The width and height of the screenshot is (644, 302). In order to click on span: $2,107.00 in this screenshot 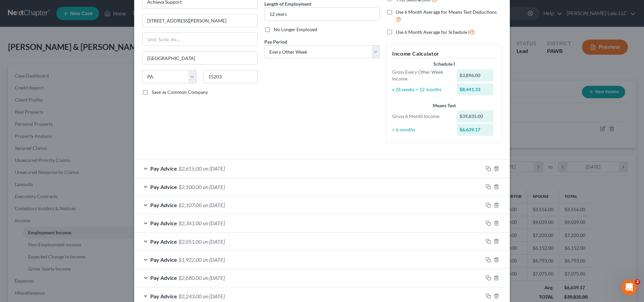, I will do `click(190, 205)`.